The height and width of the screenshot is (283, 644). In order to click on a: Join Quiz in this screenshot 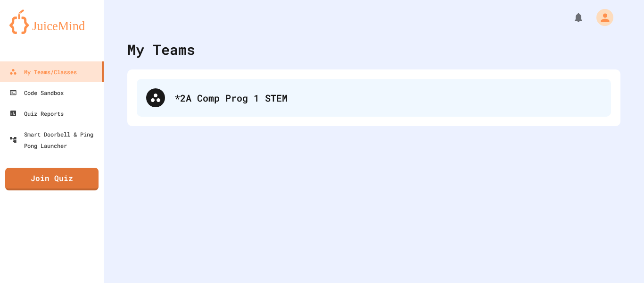, I will do `click(52, 179)`.